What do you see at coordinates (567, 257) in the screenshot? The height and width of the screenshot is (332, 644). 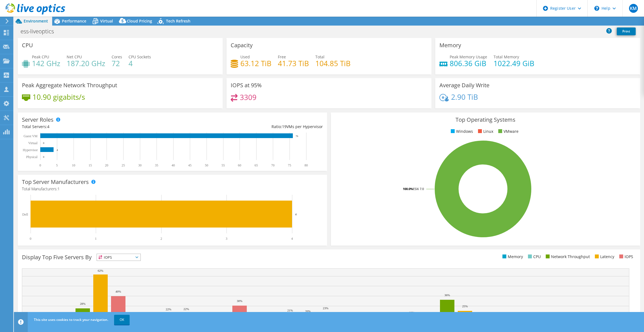 I see `li: Network Throughput` at bounding box center [567, 257].